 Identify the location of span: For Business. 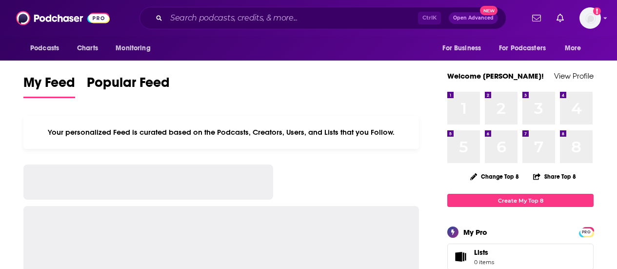
(461, 48).